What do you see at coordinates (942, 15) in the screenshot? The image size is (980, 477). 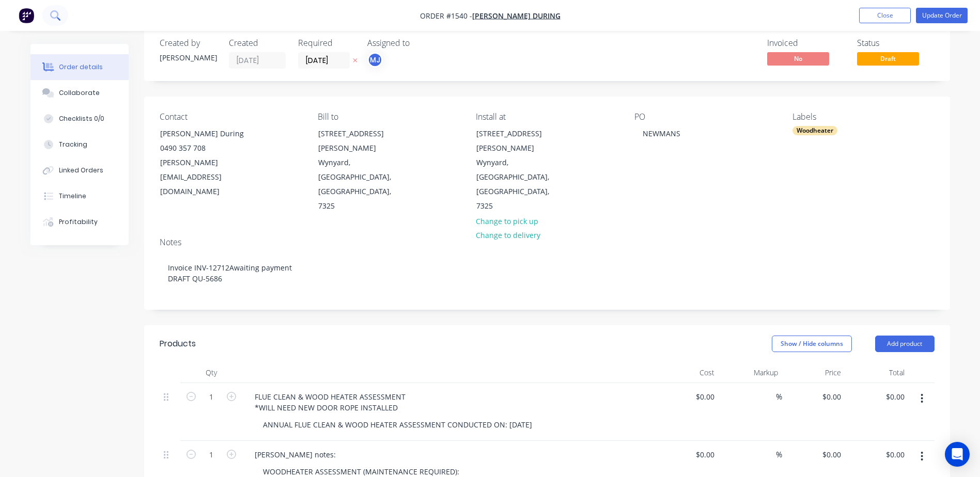 I see `button: Update Order` at bounding box center [942, 15].